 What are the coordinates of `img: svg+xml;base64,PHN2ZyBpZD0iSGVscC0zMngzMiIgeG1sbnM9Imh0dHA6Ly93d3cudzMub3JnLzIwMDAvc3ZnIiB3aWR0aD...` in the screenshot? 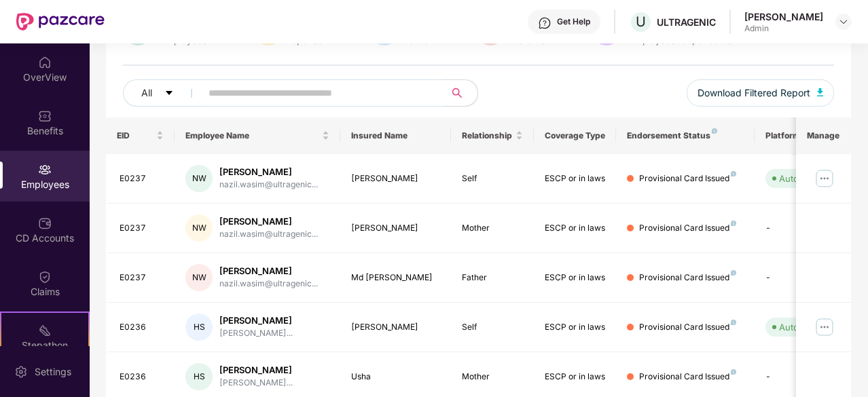 It's located at (544, 23).